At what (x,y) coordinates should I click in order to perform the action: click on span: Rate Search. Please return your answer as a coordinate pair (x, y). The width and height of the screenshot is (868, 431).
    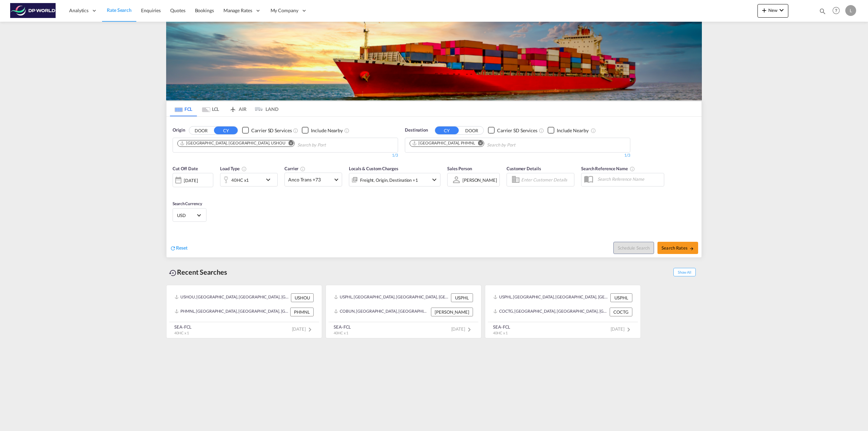
    Looking at the image, I should click on (119, 10).